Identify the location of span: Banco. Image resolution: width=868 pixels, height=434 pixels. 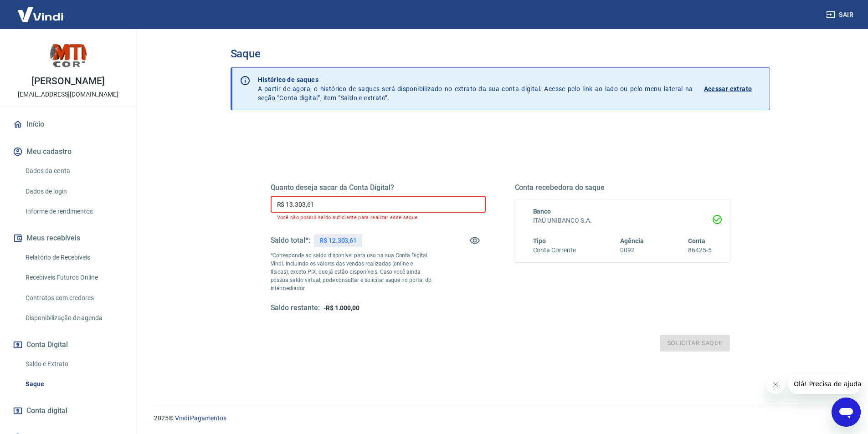
(542, 211).